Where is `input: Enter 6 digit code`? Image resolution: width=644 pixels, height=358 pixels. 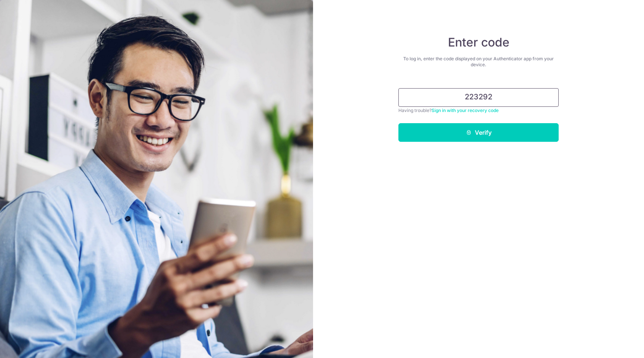 input: Enter 6 digit code is located at coordinates (478, 97).